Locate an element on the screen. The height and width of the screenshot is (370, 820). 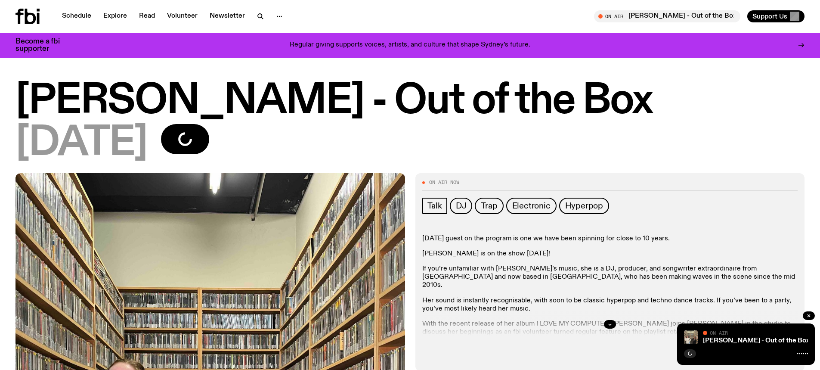
a: DJ is located at coordinates (461, 206).